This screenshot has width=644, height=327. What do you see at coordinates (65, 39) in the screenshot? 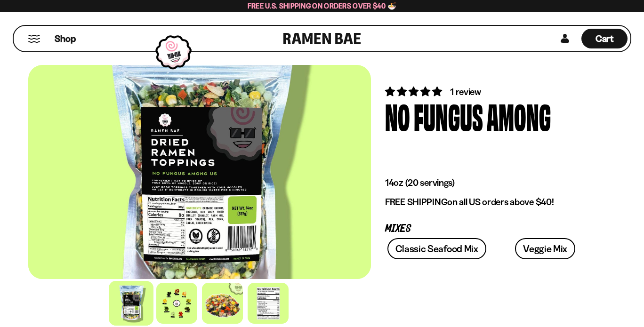
I see `span: Shop` at bounding box center [65, 39].